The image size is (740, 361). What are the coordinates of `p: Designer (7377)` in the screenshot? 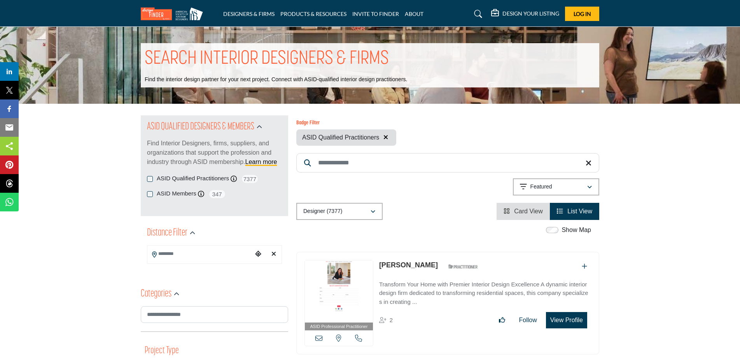 It's located at (323, 212).